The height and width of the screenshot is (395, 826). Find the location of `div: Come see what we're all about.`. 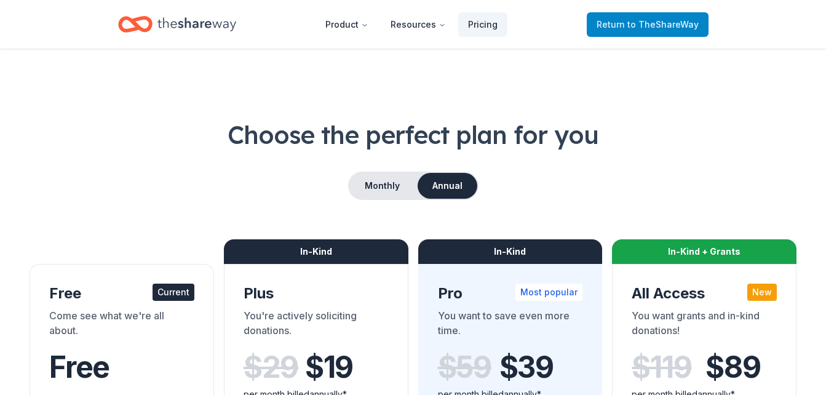

div: Come see what we're all about. is located at coordinates (122, 326).